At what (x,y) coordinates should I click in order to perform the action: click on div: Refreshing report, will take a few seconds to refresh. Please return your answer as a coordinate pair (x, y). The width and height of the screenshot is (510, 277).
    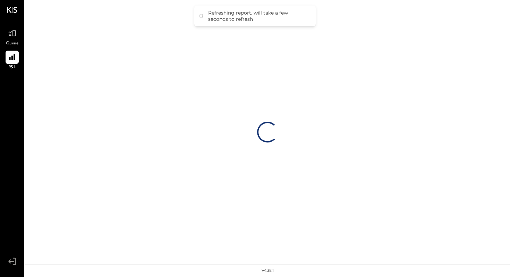
    Looking at the image, I should click on (259, 16).